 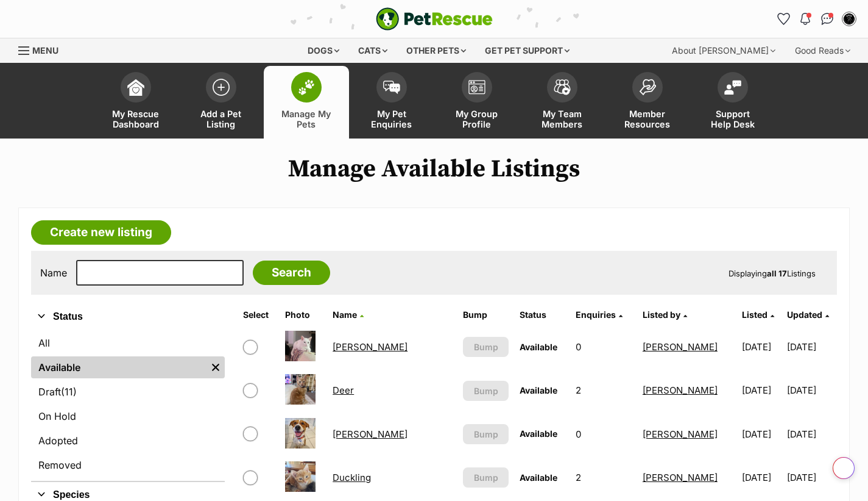 I want to click on a: All, so click(x=128, y=343).